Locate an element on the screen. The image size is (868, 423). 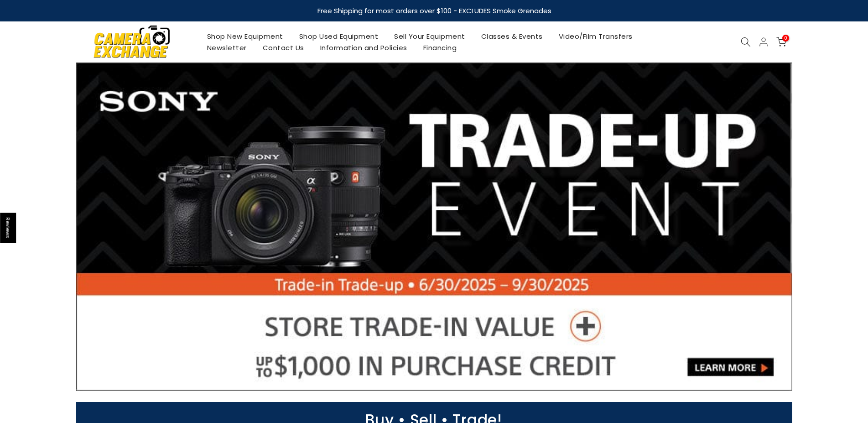
a: Newsletter is located at coordinates (226, 48).